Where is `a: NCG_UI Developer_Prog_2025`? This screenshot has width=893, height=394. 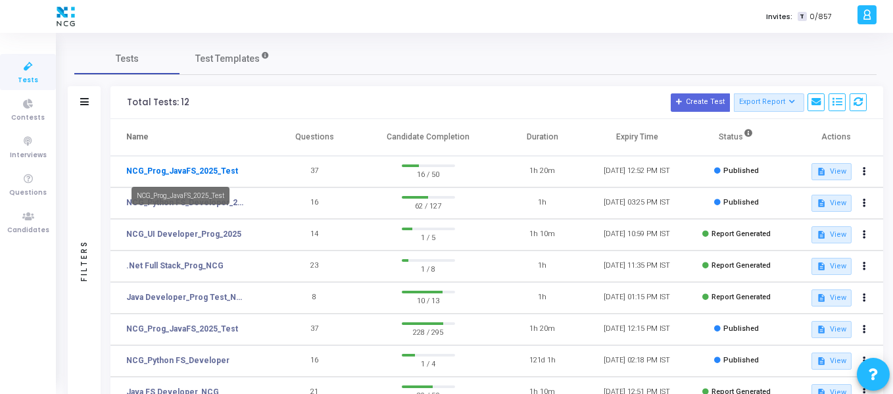
a: NCG_UI Developer_Prog_2025 is located at coordinates (184, 234).